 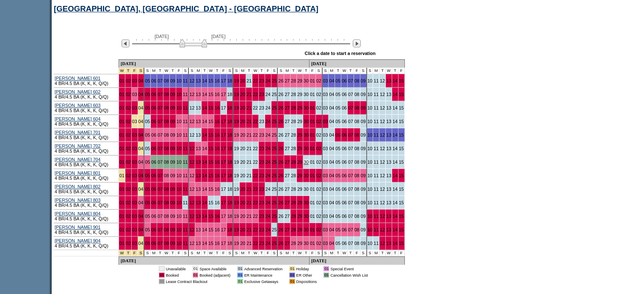 What do you see at coordinates (224, 95) in the screenshot?
I see `a: 17` at bounding box center [224, 95].